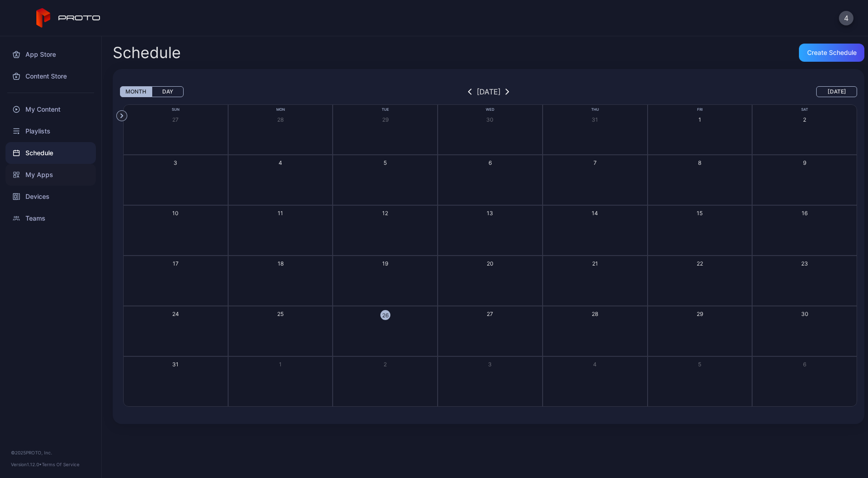 This screenshot has width=868, height=478. What do you see at coordinates (51, 131) in the screenshot?
I see `a: Playlists` at bounding box center [51, 131].